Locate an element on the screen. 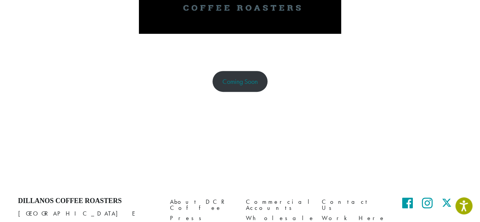 This screenshot has height=222, width=480. a: Commercial Accounts is located at coordinates (278, 205).